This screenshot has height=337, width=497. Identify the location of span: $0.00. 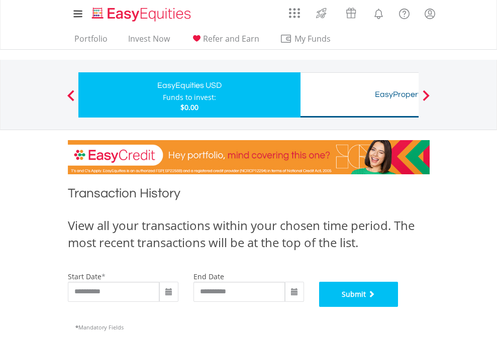
(189, 107).